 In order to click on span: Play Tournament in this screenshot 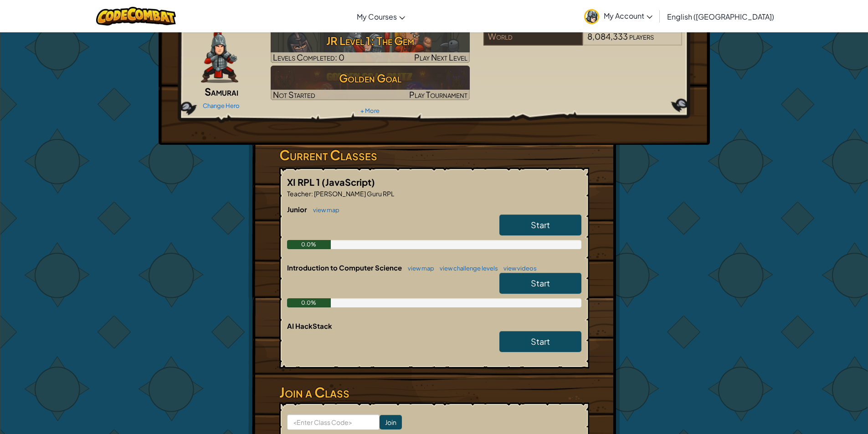, I will do `click(438, 95)`.